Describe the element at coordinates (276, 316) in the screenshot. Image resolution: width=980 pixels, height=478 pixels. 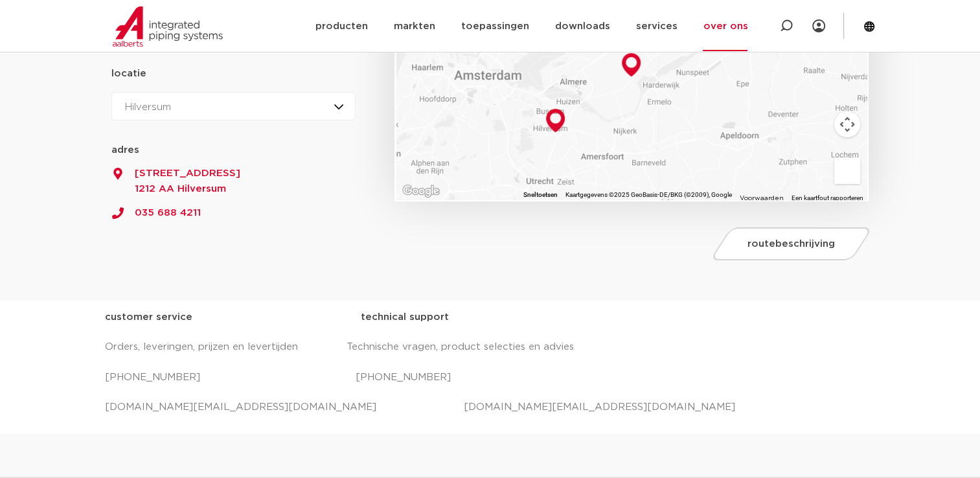
I see `strong: customer service technical support` at that location.